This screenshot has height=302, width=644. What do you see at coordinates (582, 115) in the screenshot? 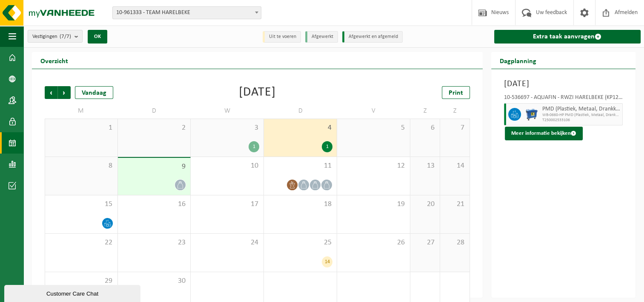
I see `span: WB-0660-HP PMD (Plastiek, Metaal, Drankkartons) (bedrijven)` at bounding box center [582, 115].